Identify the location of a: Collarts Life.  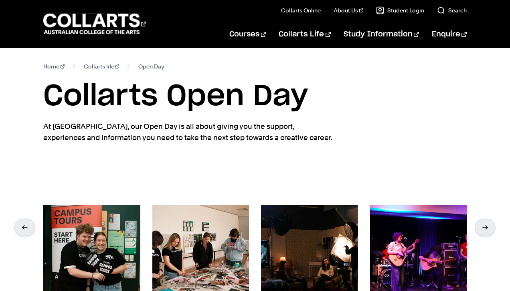
(304, 34).